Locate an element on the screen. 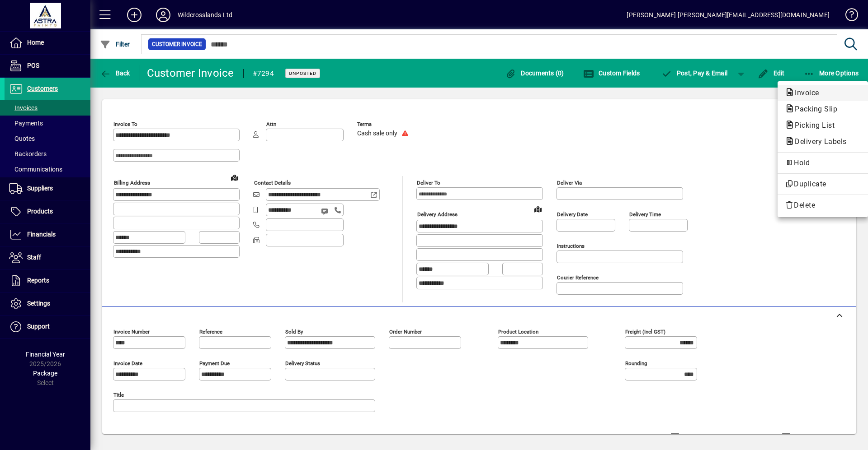 Image resolution: width=868 pixels, height=450 pixels. span: Picking List is located at coordinates (812, 125).